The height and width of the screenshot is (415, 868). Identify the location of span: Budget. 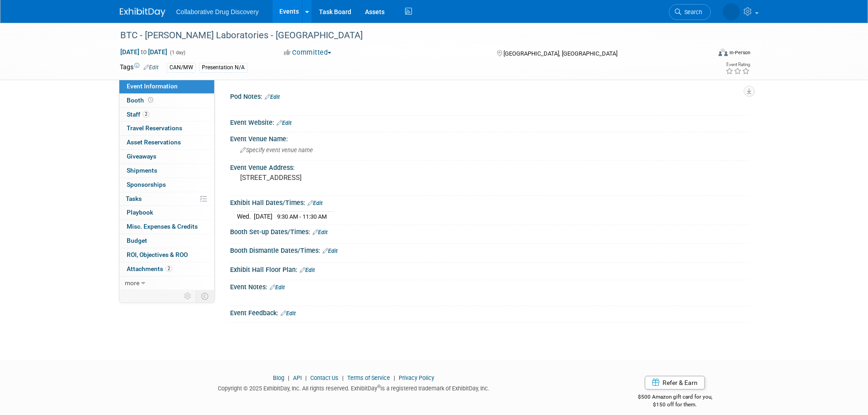
(137, 240).